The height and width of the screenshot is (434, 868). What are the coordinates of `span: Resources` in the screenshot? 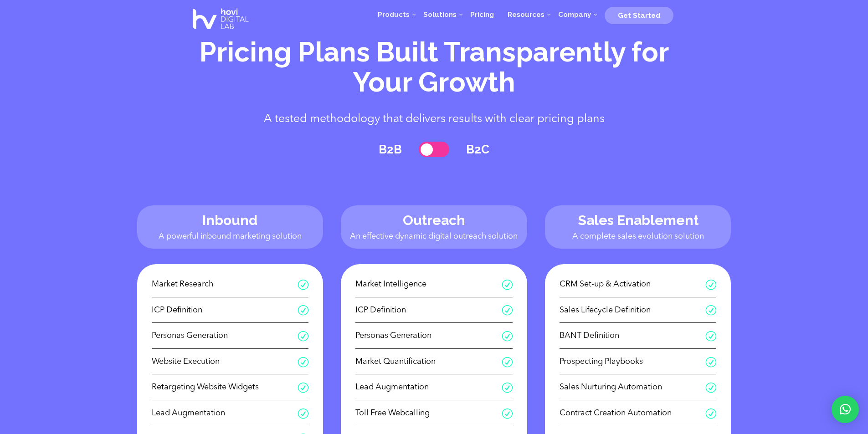 It's located at (525, 14).